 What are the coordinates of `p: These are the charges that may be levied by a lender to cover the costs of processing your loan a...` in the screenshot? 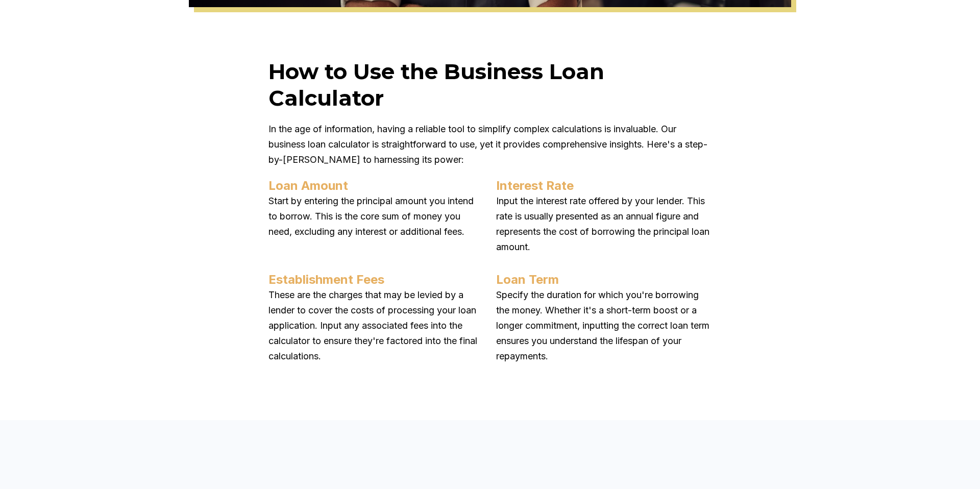 It's located at (376, 326).